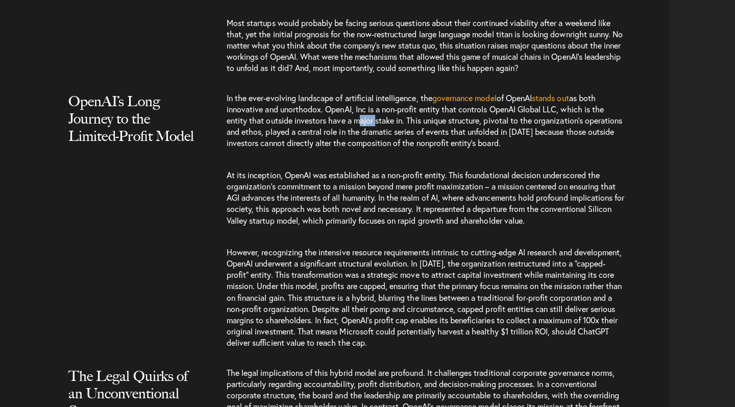 The height and width of the screenshot is (407, 735). I want to click on a: governance model, so click(463, 99).